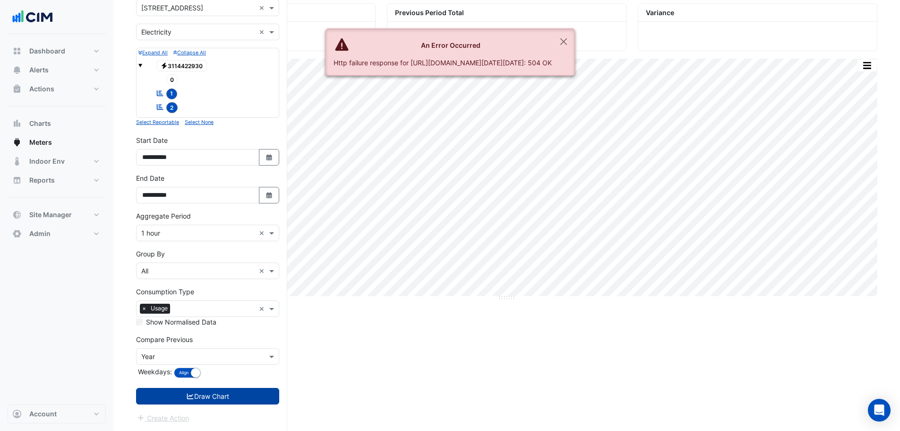  Describe the element at coordinates (17, 142) in the screenshot. I see `app-icon: Meters` at that location.